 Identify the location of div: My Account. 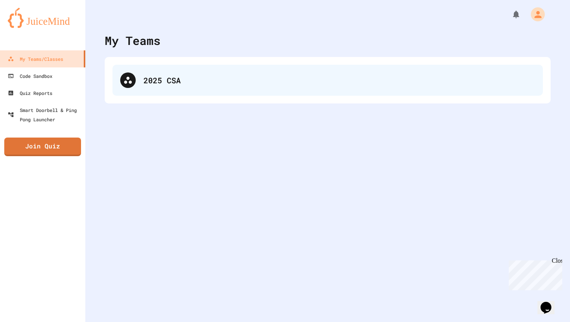
(534, 14).